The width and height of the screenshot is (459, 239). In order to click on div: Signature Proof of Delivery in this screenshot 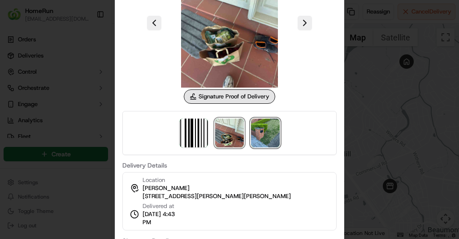, I will do `click(230, 96)`.